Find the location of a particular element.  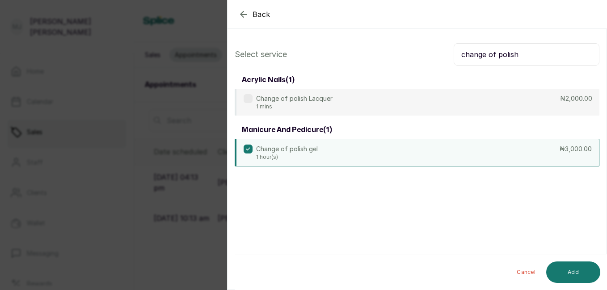

p: Select service is located at coordinates (260, 54).